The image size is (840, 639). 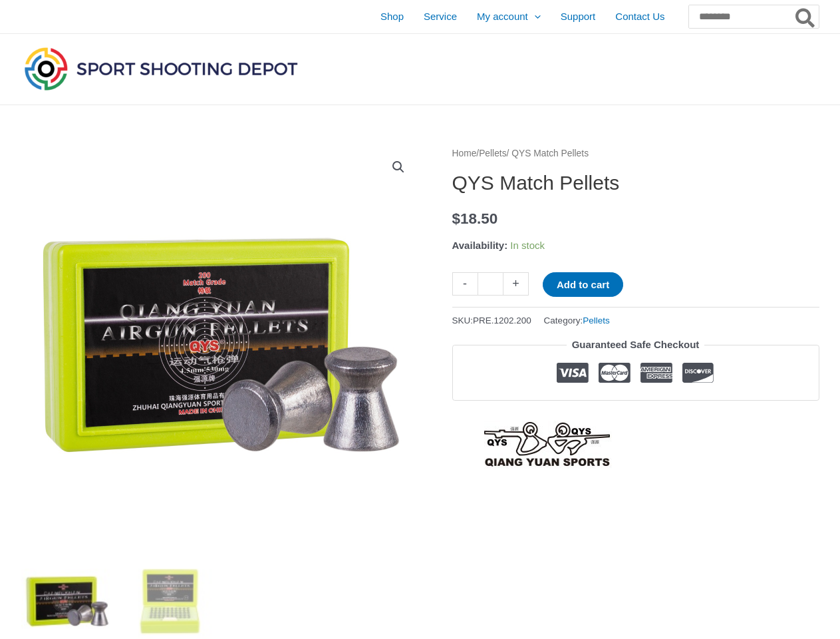 I want to click on h1: QYS Match Pellets, so click(x=636, y=183).